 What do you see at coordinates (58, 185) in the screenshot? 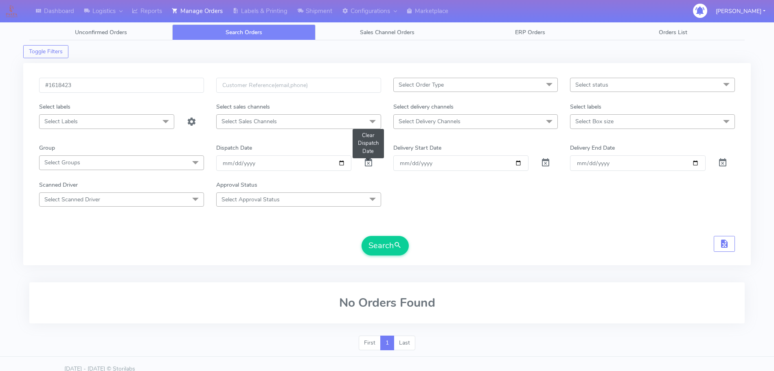
I see `label: Scanned Driver` at bounding box center [58, 185].